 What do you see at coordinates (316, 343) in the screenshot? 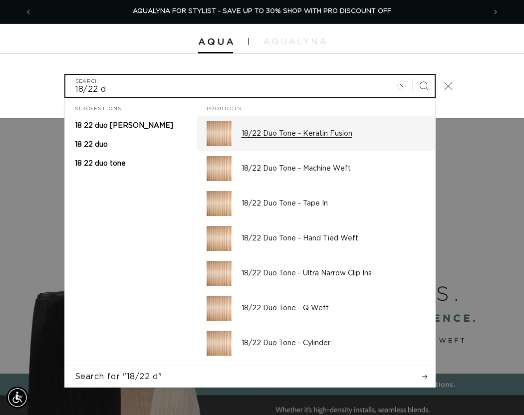
I see `a: 18/22 Duo Tone - Cylinder` at bounding box center [316, 343].